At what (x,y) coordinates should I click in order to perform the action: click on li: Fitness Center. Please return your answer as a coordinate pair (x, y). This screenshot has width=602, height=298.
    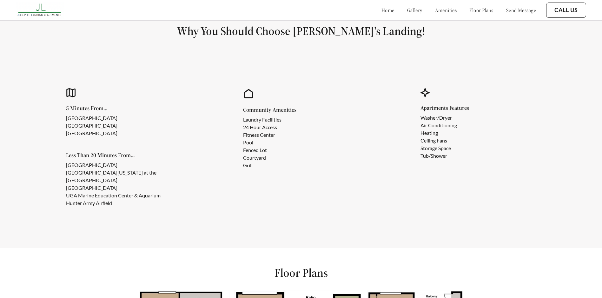
    Looking at the image, I should click on (265, 135).